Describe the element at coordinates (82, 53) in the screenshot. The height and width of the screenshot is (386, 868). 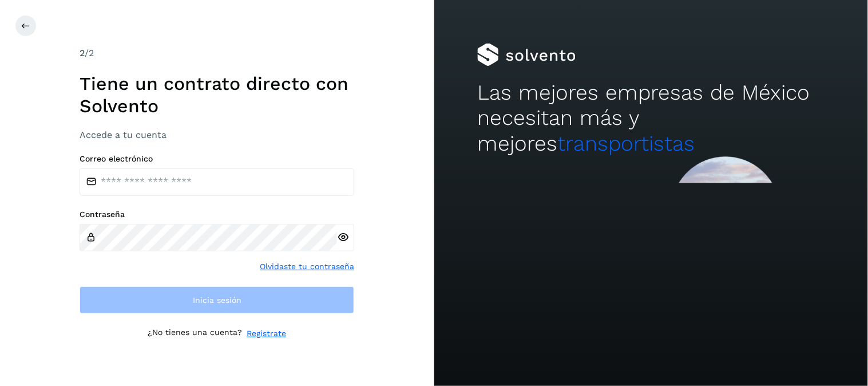
I see `span: 2` at that location.